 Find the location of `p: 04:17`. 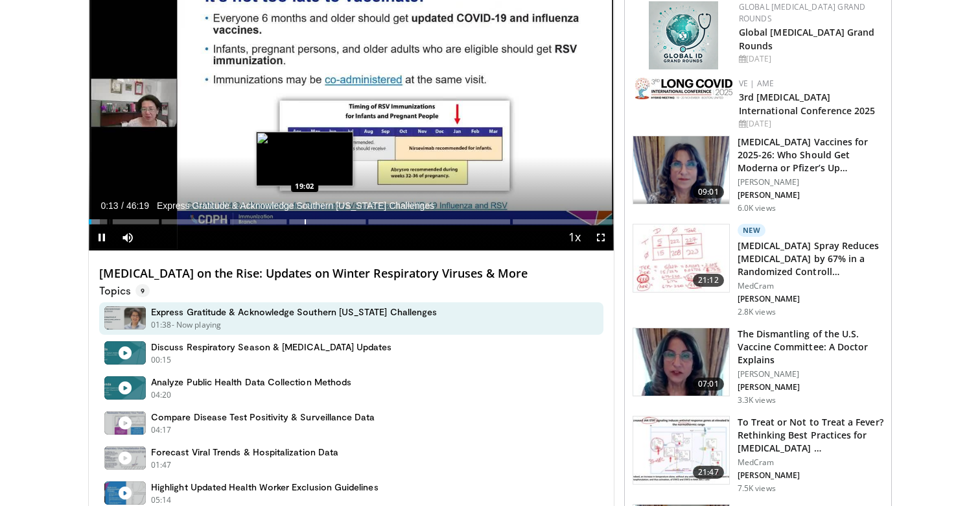

p: 04:17 is located at coordinates (161, 430).